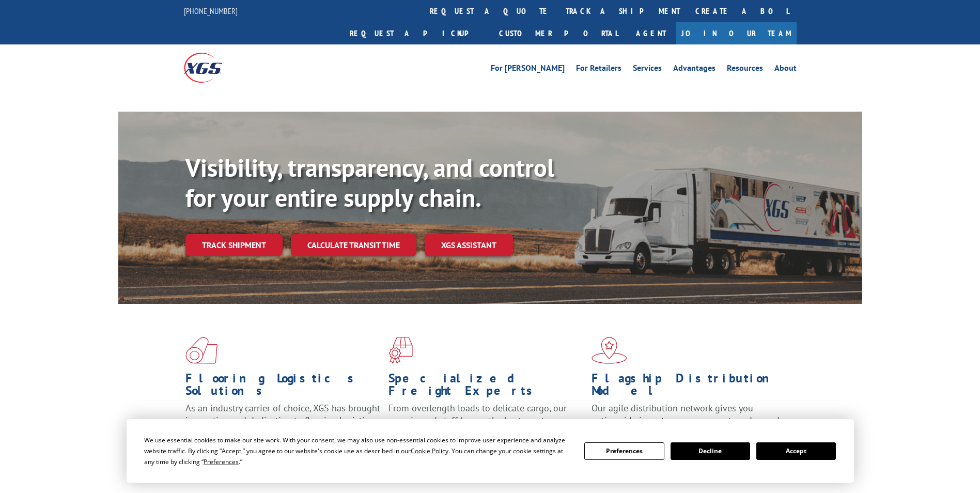  What do you see at coordinates (369, 182) in the screenshot?
I see `b: Visibility, transparency, and control for your entire supply chain.` at bounding box center [369, 182].